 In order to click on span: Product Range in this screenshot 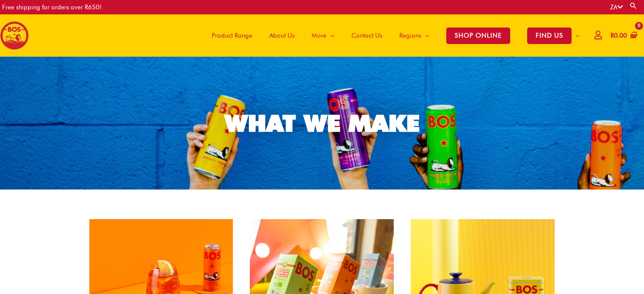, I will do `click(232, 36)`.